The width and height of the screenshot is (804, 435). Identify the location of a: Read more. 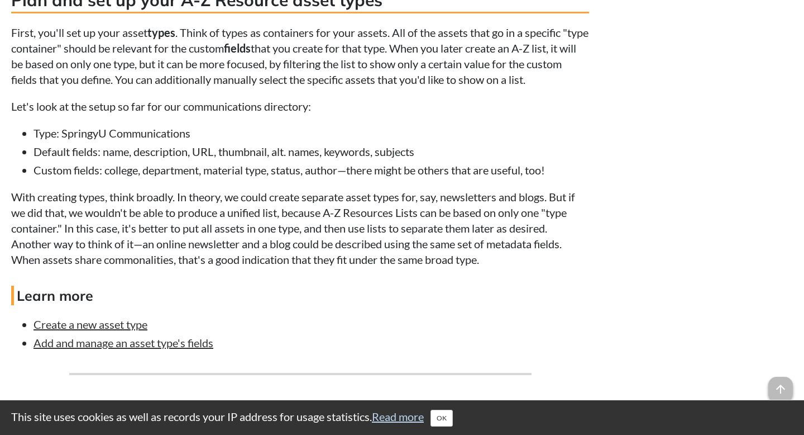
(398, 416).